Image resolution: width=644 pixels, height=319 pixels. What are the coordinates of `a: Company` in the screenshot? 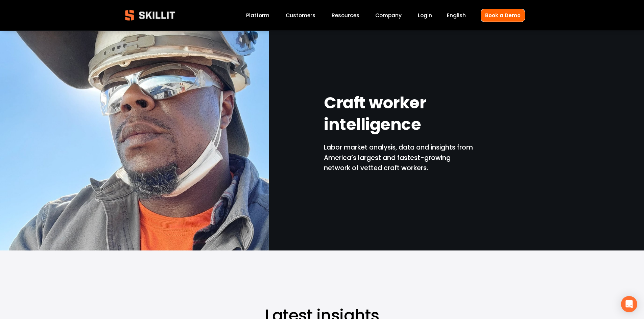 It's located at (388, 15).